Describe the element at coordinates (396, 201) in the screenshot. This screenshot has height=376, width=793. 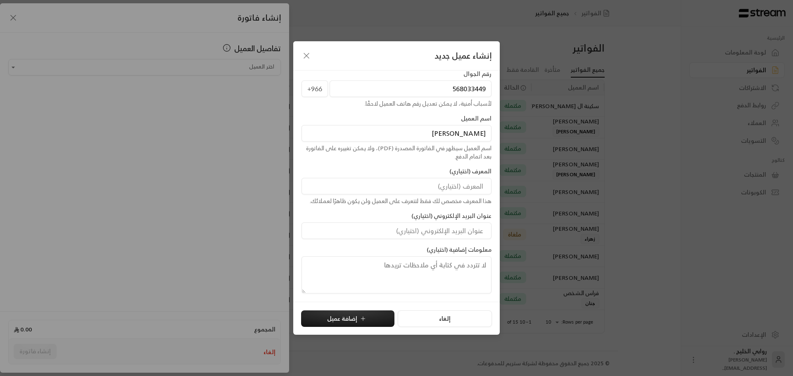
I see `div: هذا المعرف مخصص لك فقط لتتعرف على العميل ولن يكون ظاهرًا لعملائك.` at that location.